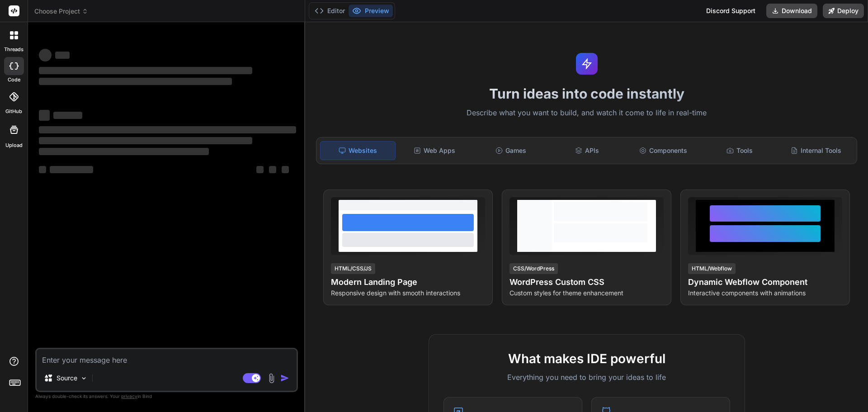 The width and height of the screenshot is (868, 412). What do you see at coordinates (587, 377) in the screenshot?
I see `p: Everything you need to bring your ideas to life` at bounding box center [587, 377].